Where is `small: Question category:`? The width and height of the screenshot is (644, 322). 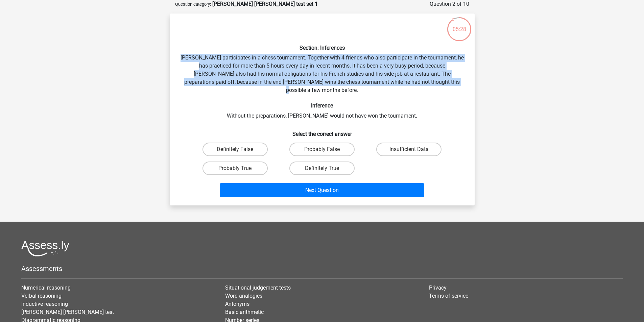 small: Question category: is located at coordinates (193, 4).